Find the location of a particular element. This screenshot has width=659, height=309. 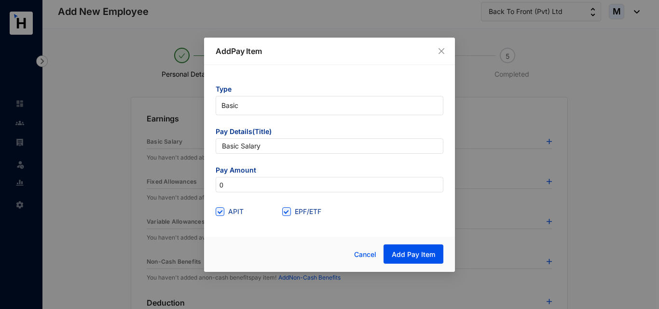

span: Pay Amount is located at coordinates (329, 171).